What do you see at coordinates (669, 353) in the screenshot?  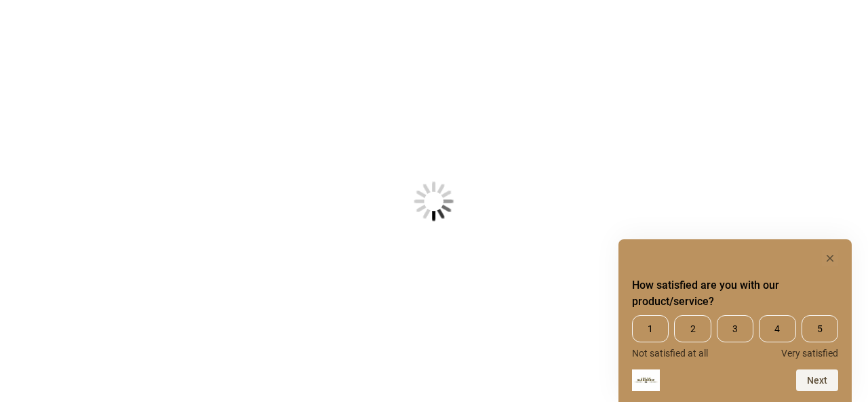 I see `span: Not satisfied at all` at bounding box center [669, 353].